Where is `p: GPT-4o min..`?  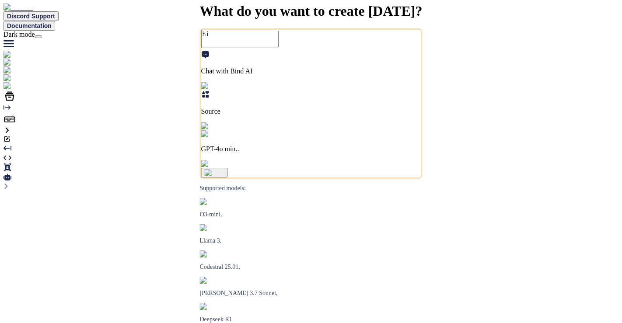
p: GPT-4o min.. is located at coordinates (311, 149).